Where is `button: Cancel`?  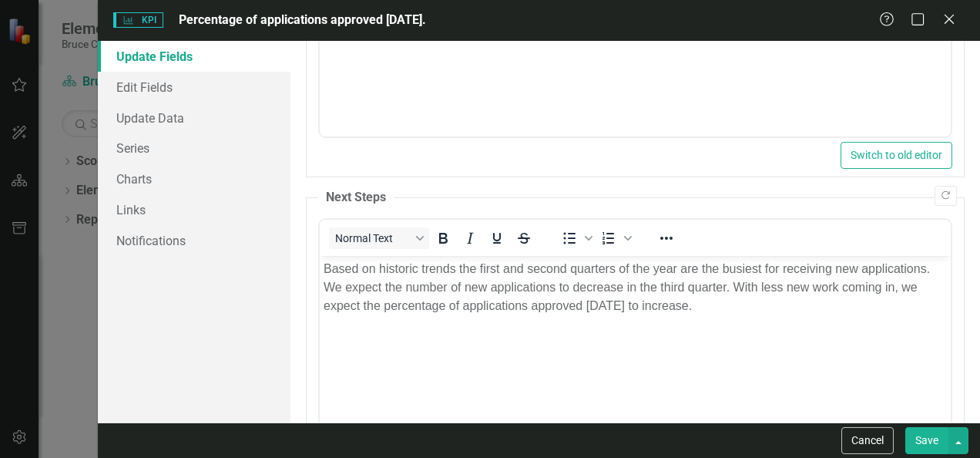
button: Cancel is located at coordinates (868, 440).